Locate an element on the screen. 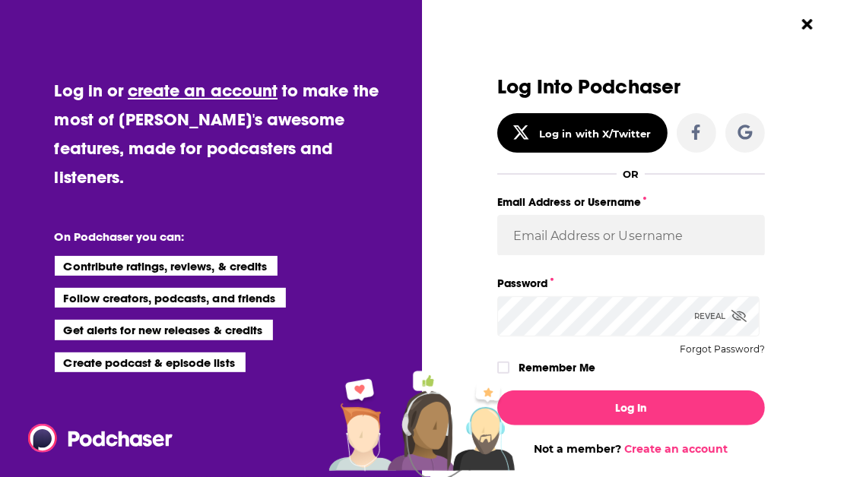 The image size is (844, 477). button: Log In is located at coordinates (631, 408).